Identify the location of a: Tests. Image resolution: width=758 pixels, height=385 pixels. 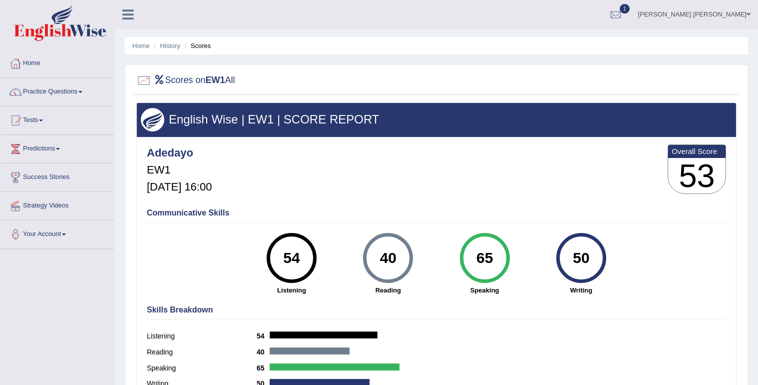
(57, 119).